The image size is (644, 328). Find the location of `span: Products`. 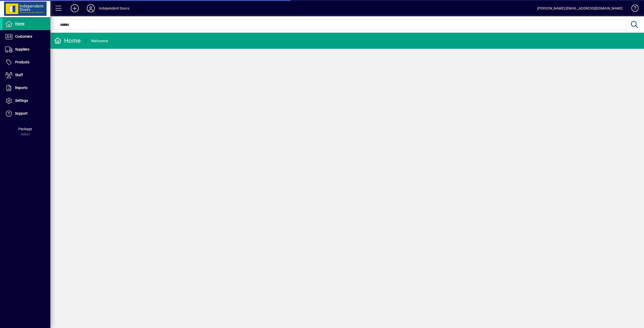

span: Products is located at coordinates (22, 62).